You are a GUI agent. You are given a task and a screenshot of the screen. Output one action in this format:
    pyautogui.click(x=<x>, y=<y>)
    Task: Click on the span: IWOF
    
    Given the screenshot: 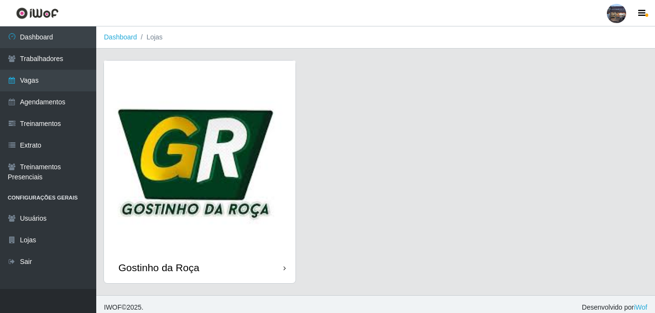 What is the action you would take?
    pyautogui.click(x=113, y=307)
    